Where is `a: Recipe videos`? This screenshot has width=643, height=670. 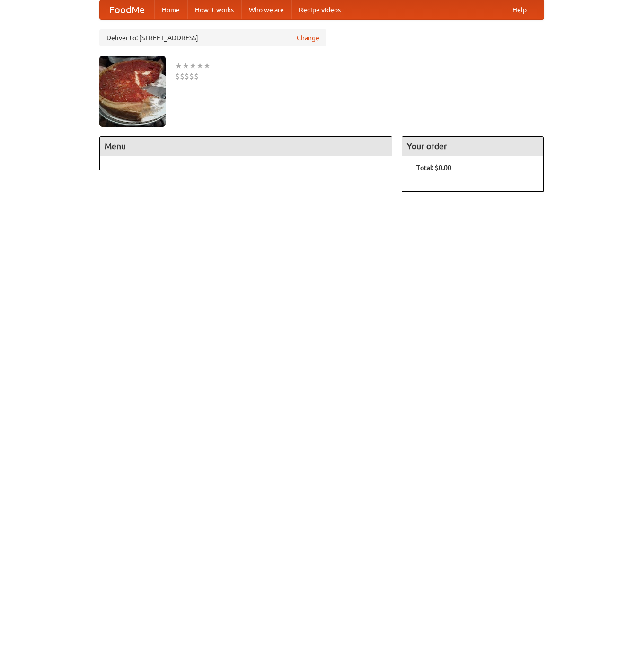 a: Recipe videos is located at coordinates (320, 10).